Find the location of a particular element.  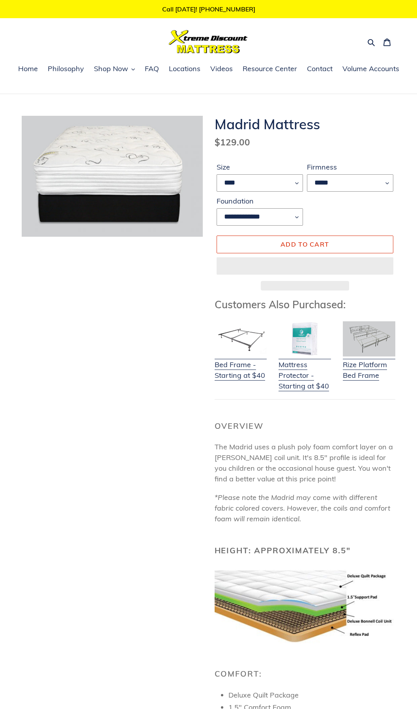

li: Deluxe Quilt Package is located at coordinates (312, 694).